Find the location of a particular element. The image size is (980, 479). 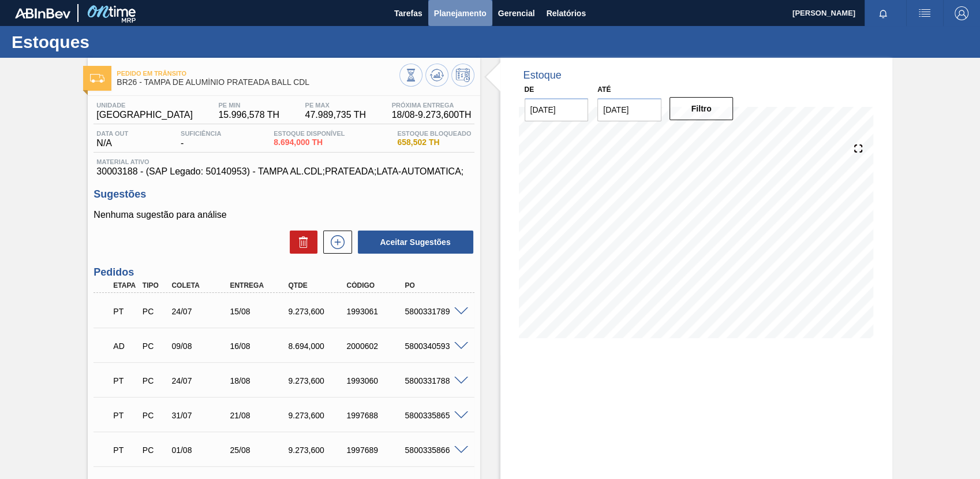

span: Próxima Entrega is located at coordinates (432, 105).